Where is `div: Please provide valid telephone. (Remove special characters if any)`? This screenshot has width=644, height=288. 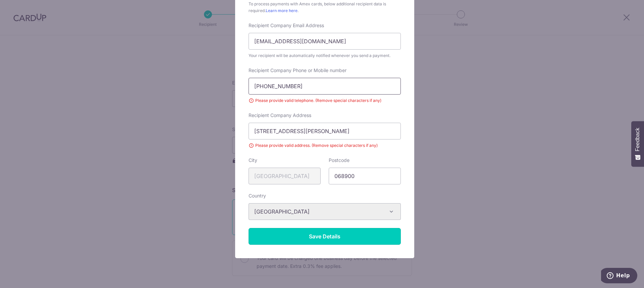
div: Please provide valid telephone. (Remove special characters if any) is located at coordinates (325, 100).